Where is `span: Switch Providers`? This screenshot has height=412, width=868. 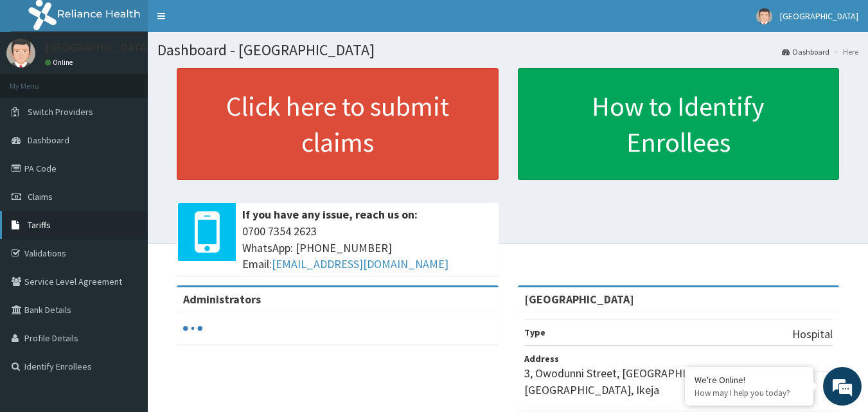 span: Switch Providers is located at coordinates (61, 112).